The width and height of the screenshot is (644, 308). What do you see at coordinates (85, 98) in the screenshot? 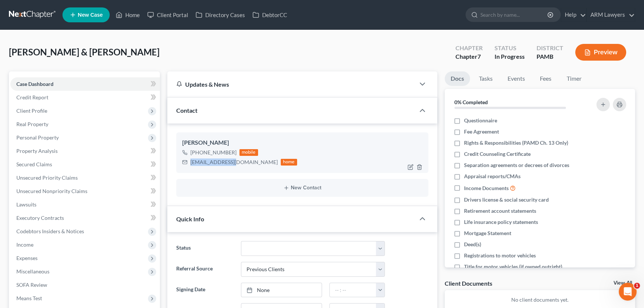
I see `a: Credit Report` at bounding box center [85, 98].